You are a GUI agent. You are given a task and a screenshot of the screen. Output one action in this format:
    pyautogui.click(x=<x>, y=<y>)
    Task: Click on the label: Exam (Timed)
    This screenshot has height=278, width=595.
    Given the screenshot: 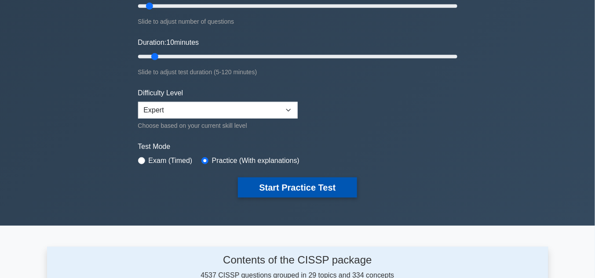 What is the action you would take?
    pyautogui.click(x=171, y=161)
    